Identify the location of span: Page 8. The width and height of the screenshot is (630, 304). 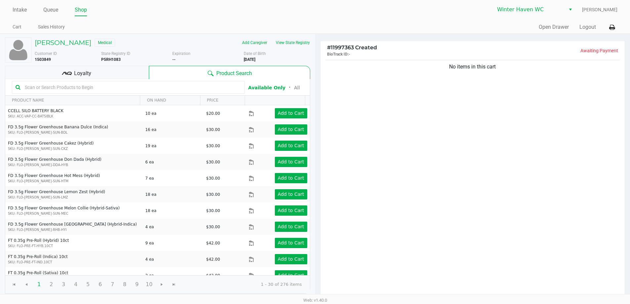
(125, 284).